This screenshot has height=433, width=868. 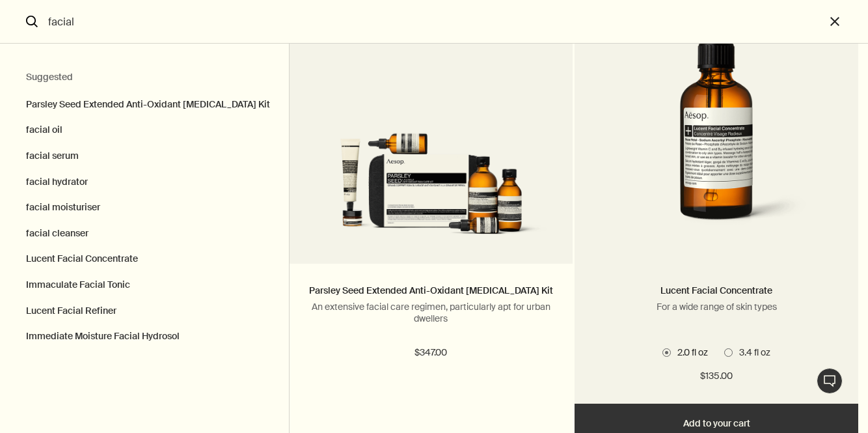 What do you see at coordinates (716, 124) in the screenshot?
I see `img: Lucent Facial Concentrate in an amber glass bottle with a pipette.` at bounding box center [716, 124].